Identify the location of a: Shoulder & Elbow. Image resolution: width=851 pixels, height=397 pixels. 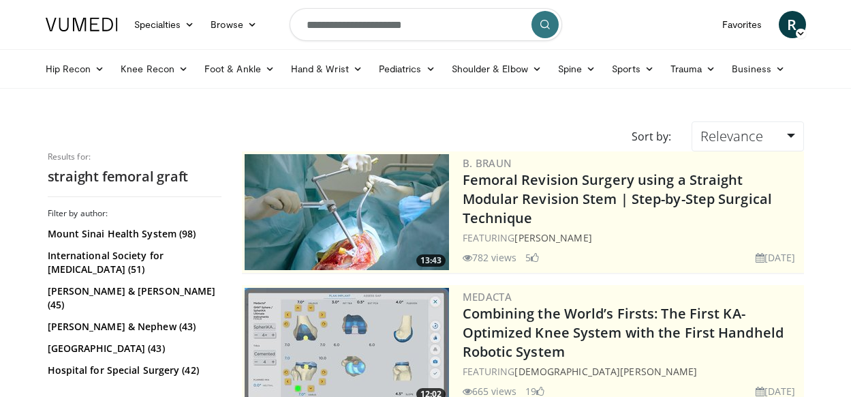
(497, 69).